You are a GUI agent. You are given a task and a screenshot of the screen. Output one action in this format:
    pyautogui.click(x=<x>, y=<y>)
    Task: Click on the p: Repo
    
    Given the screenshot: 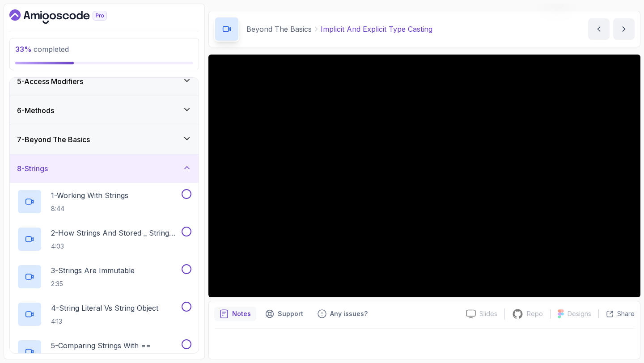 What is the action you would take?
    pyautogui.click(x=535, y=314)
    